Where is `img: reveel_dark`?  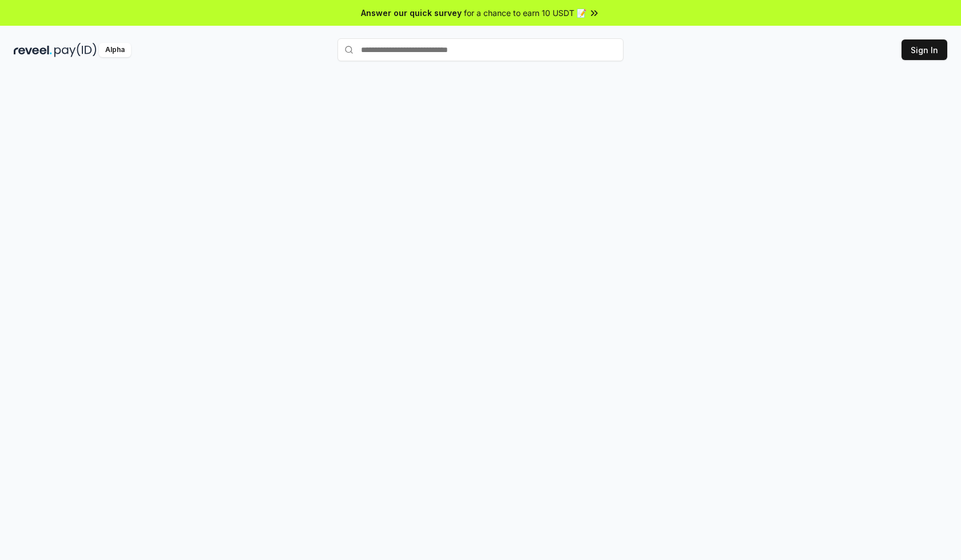
img: reveel_dark is located at coordinates (33, 50).